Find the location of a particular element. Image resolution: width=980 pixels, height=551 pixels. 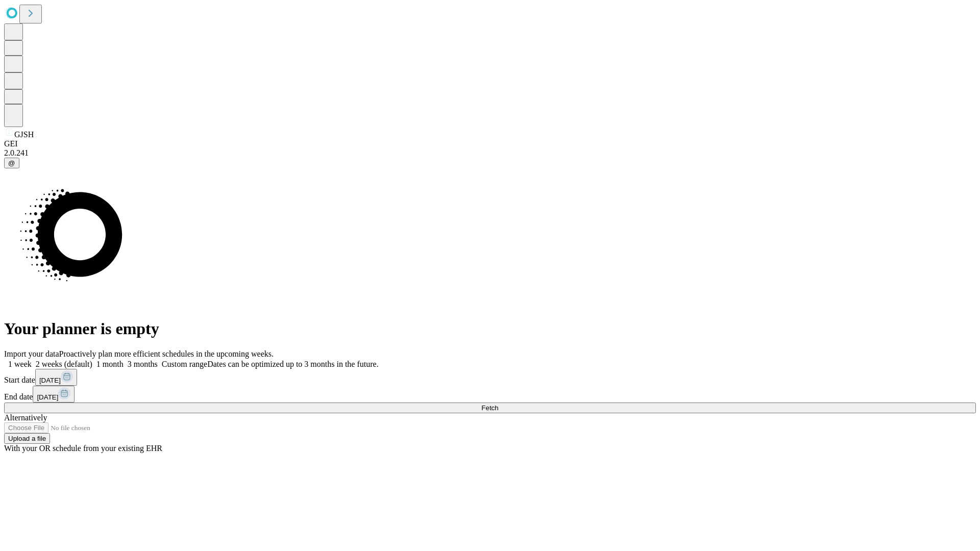

span: 2 weeks (default) is located at coordinates (64, 364).